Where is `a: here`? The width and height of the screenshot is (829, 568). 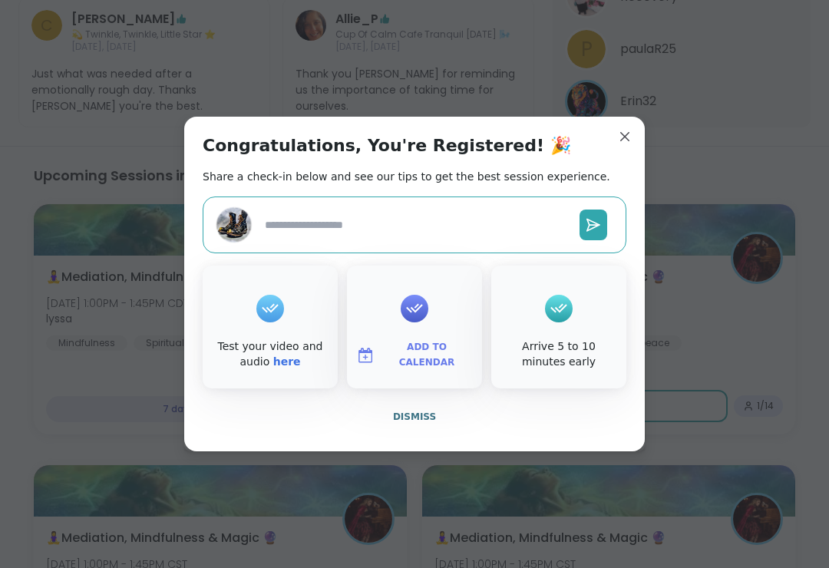 a: here is located at coordinates (287, 362).